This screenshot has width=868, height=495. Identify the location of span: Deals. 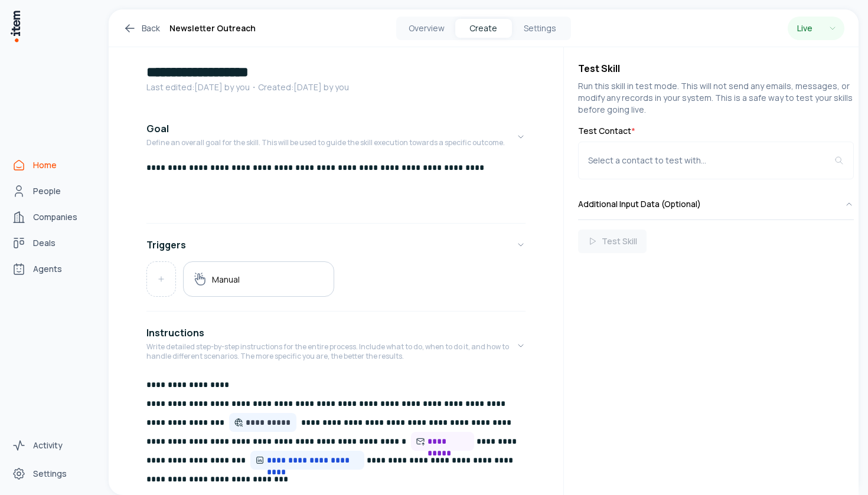
(45, 243).